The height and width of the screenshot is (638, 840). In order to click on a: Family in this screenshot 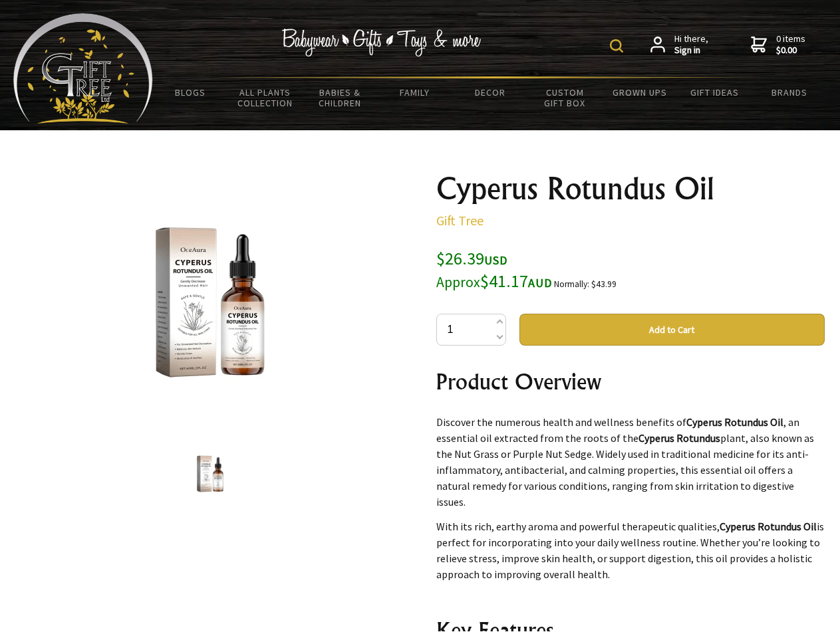, I will do `click(415, 93)`.